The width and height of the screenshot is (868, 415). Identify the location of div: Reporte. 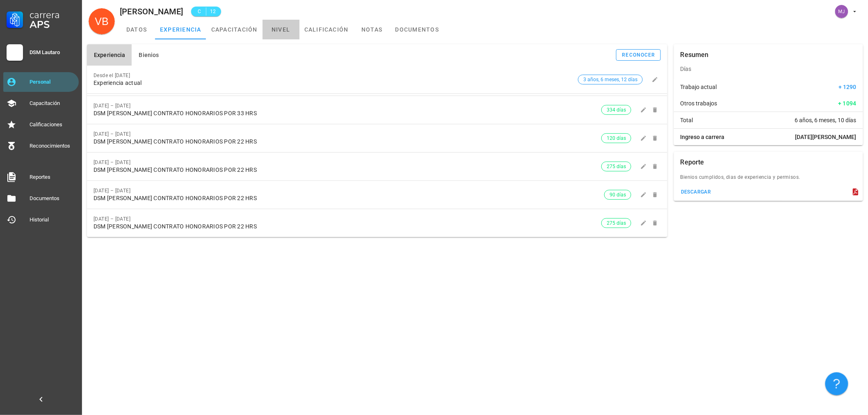
(692, 163).